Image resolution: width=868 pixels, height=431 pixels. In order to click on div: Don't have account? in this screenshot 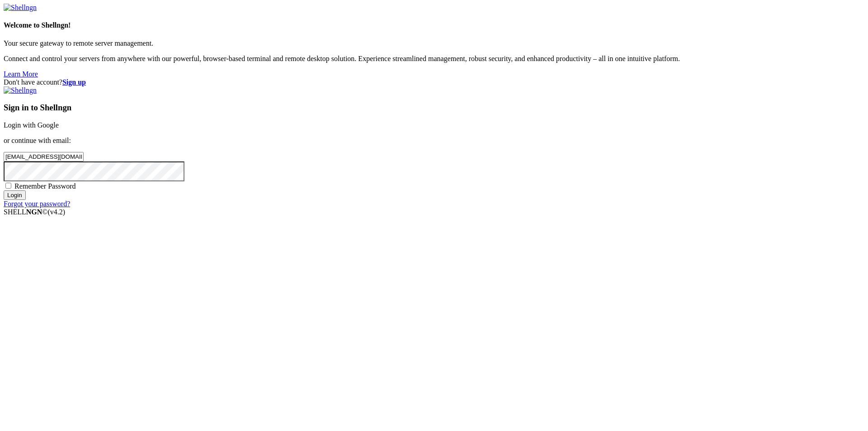, I will do `click(434, 82)`.